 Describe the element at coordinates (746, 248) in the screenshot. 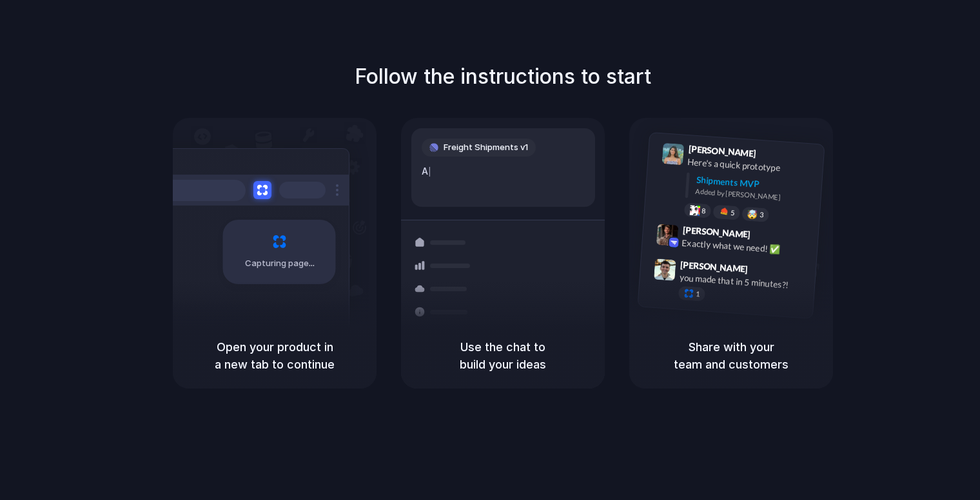

I see `div: Exactly what we need! ✅` at that location.